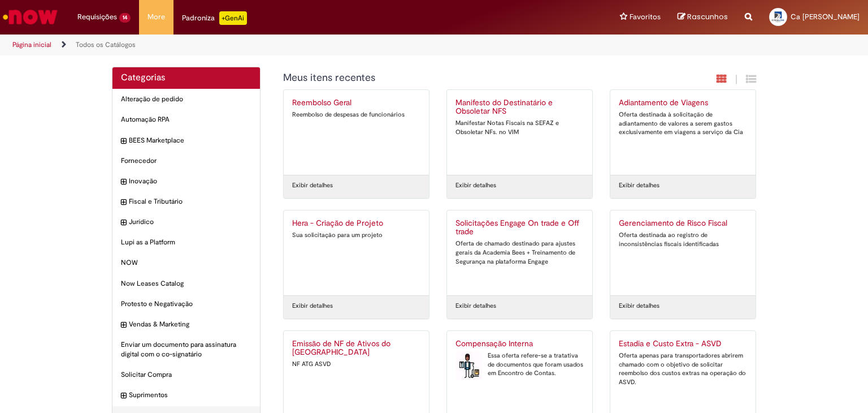 The height and width of the screenshot is (413, 868). What do you see at coordinates (703, 17) in the screenshot?
I see `a: Rascunhos` at bounding box center [703, 17].